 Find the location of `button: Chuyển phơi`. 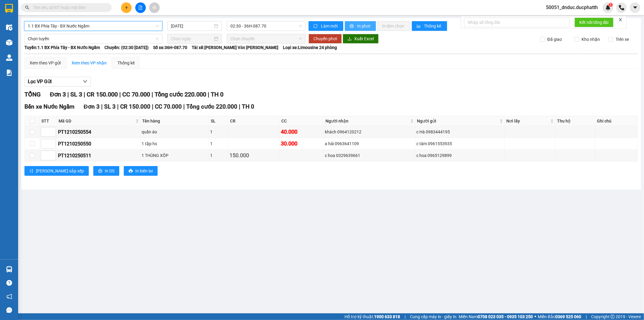

button: Chuyển phơi is located at coordinates (325, 39).